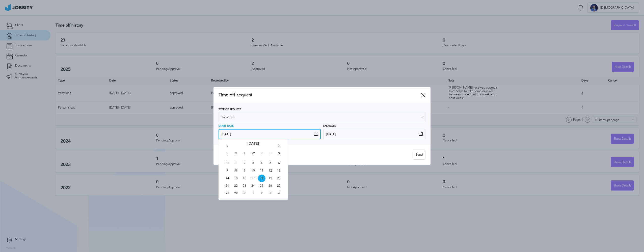 The height and width of the screenshot is (252, 644). What do you see at coordinates (228, 186) in the screenshot?
I see `span: Sun Sep 21 2025` at bounding box center [228, 186].